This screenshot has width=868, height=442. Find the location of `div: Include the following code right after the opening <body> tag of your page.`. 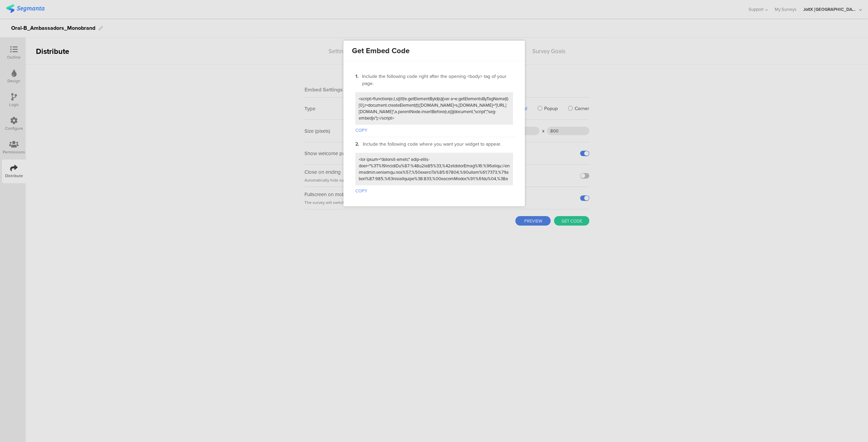

div: Include the following code right after the opening <body> tag of your page. is located at coordinates (437, 80).